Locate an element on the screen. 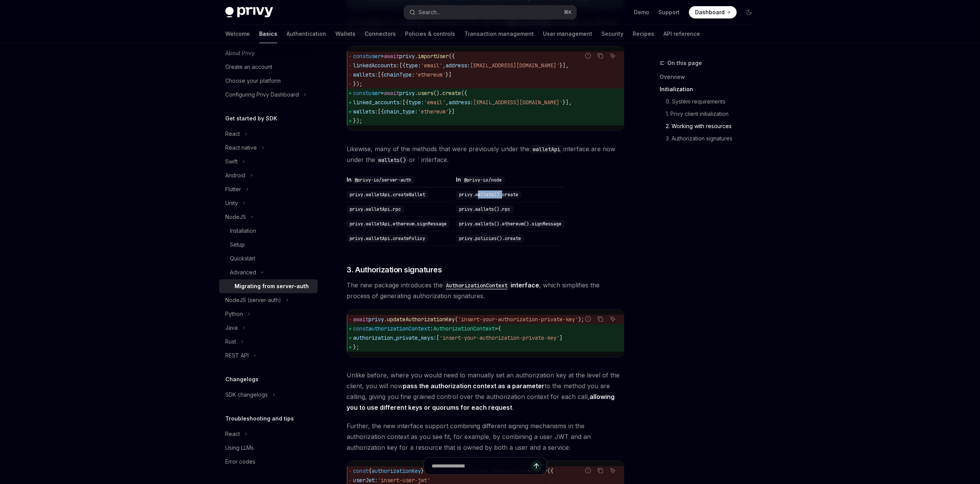  h5: Changelogs is located at coordinates (242, 380).